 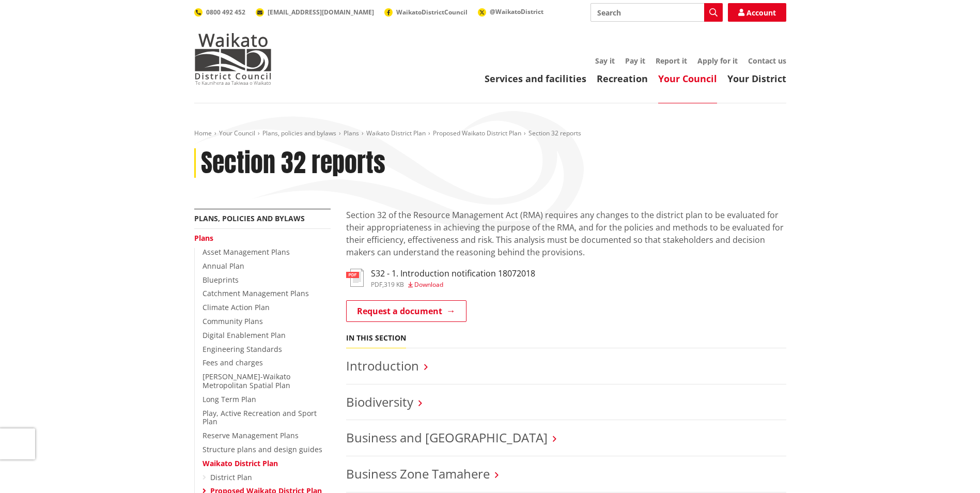 I want to click on a: Apply for it, so click(x=718, y=60).